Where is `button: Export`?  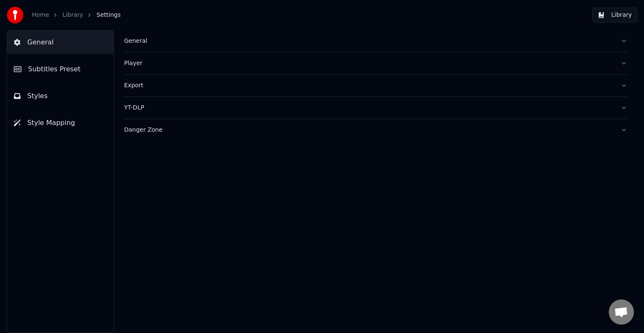
button: Export is located at coordinates (375, 85).